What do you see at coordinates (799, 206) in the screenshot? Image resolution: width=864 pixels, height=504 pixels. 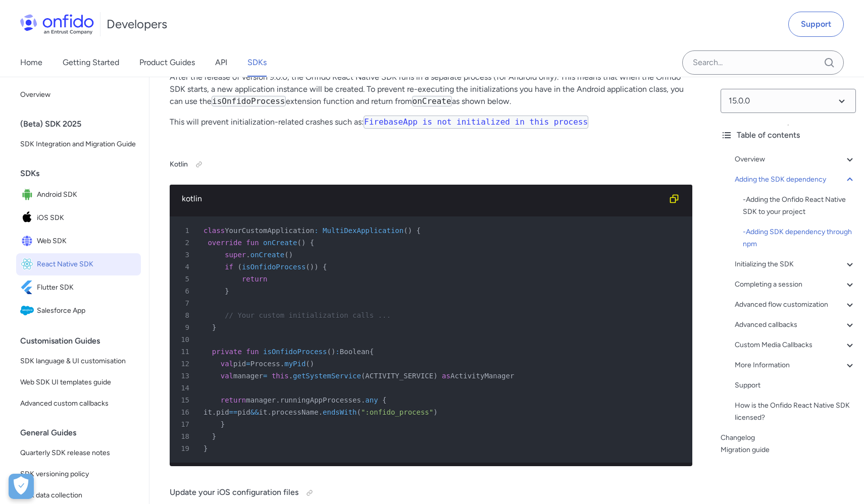 I see `a: -Adding the Onfido React Native SDK to your project` at bounding box center [799, 206].